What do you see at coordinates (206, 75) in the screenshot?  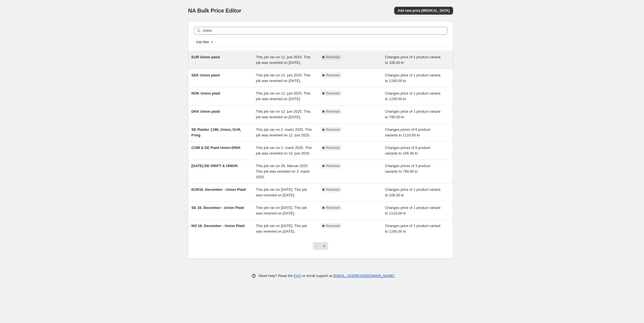 I see `span: SEK Union plaid` at bounding box center [206, 75].